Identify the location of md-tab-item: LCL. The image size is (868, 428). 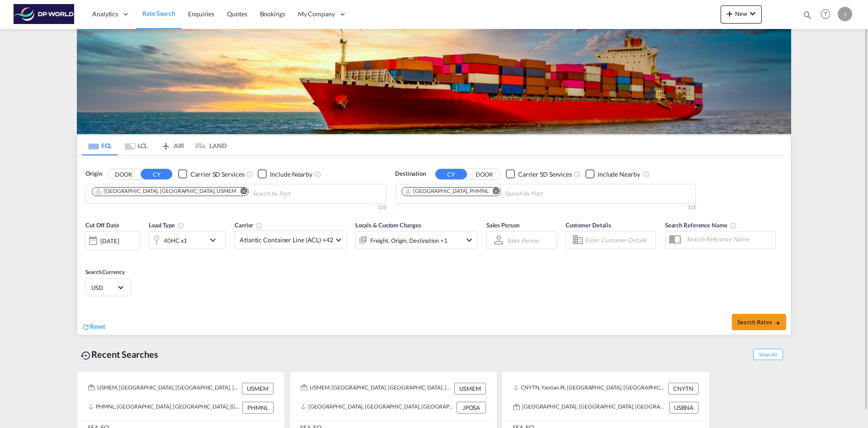
(136, 145).